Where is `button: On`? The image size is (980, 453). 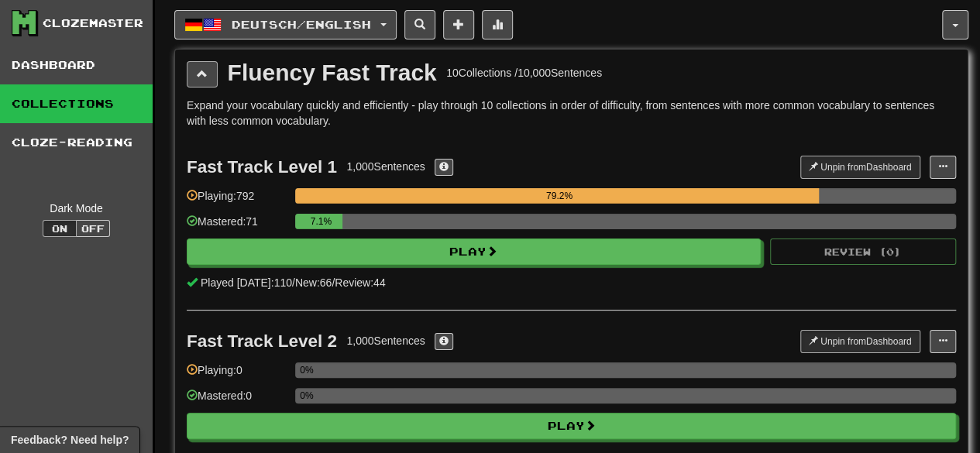
button: On is located at coordinates (59, 228).